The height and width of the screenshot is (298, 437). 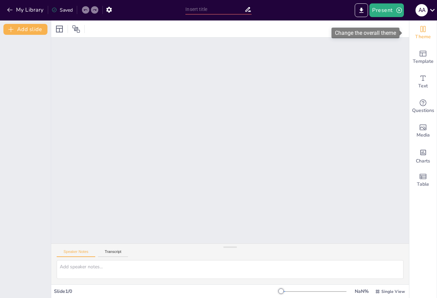 What do you see at coordinates (423, 111) in the screenshot?
I see `span: Questions` at bounding box center [423, 111].